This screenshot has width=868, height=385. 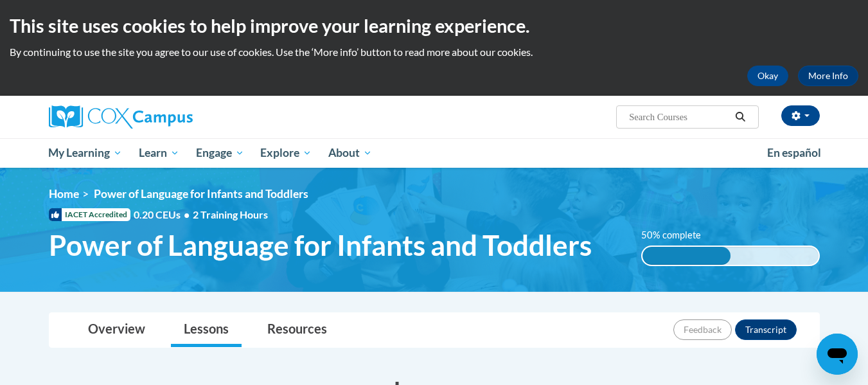 I want to click on span: 2 Training Hours, so click(x=230, y=214).